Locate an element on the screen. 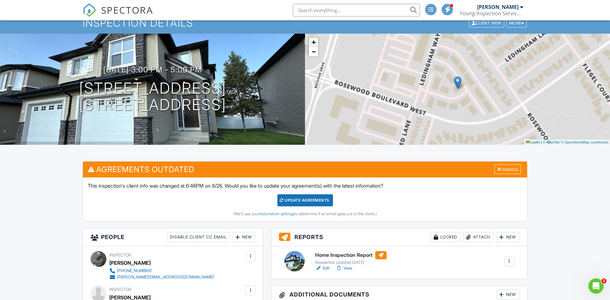  div: Attach is located at coordinates (478, 237).